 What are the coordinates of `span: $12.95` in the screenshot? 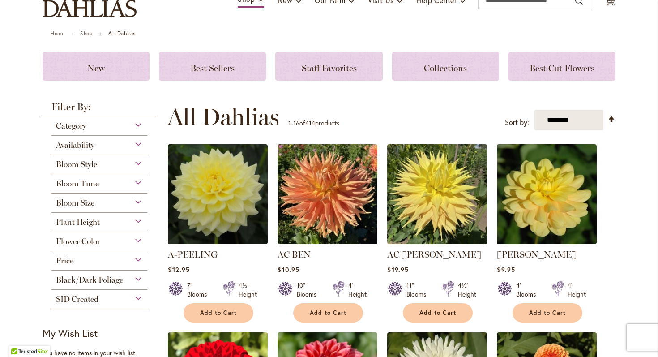 It's located at (179, 269).